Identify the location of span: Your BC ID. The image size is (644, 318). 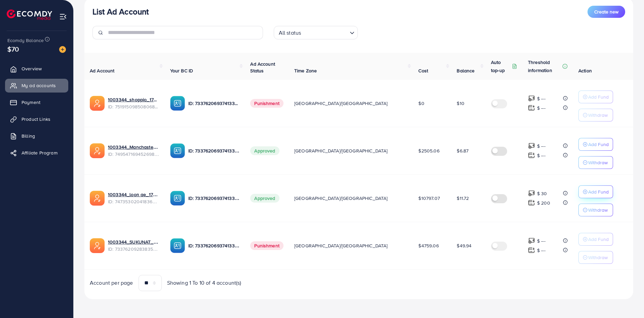
(182, 71).